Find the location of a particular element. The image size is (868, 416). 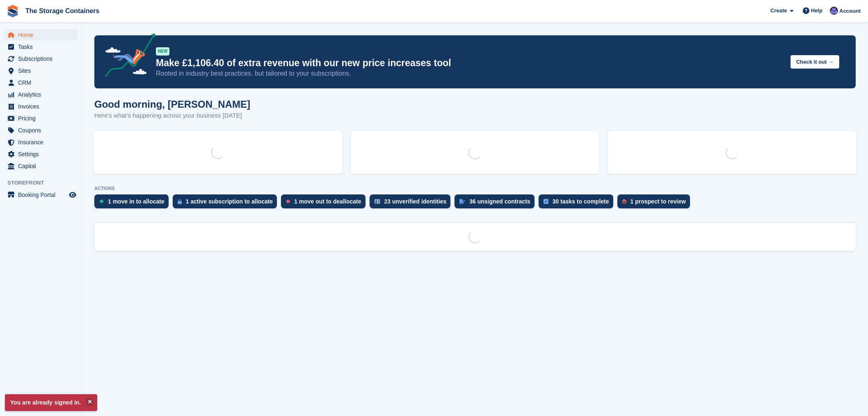

span: Home is located at coordinates (42, 35).